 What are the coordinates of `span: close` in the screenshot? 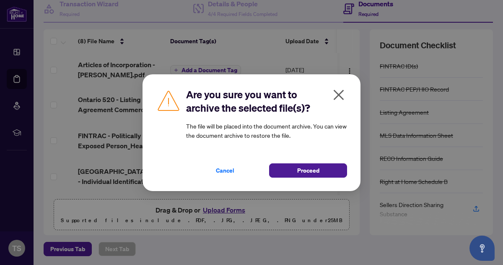 It's located at (339, 95).